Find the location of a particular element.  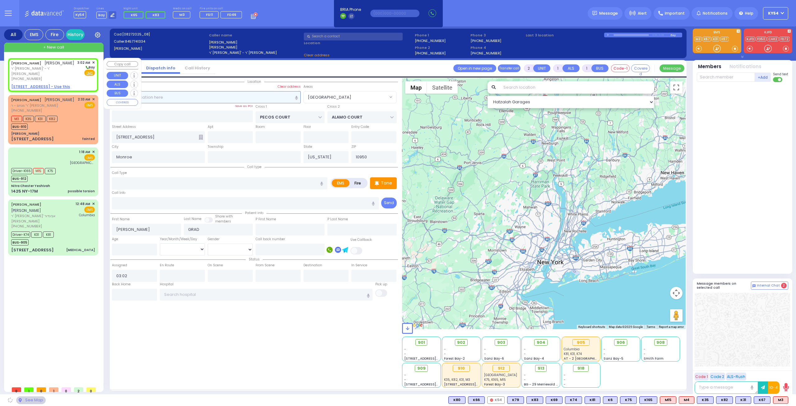

button: Notifications is located at coordinates (745, 67).